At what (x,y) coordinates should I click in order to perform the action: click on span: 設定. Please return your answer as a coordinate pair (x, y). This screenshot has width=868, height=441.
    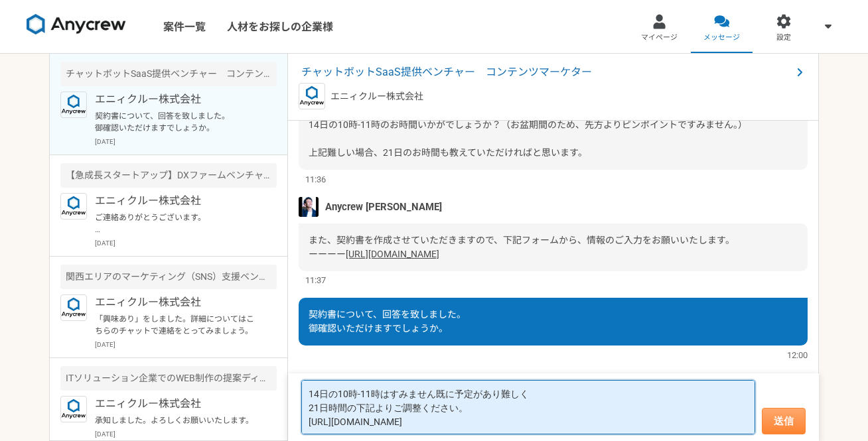
    Looking at the image, I should click on (783, 38).